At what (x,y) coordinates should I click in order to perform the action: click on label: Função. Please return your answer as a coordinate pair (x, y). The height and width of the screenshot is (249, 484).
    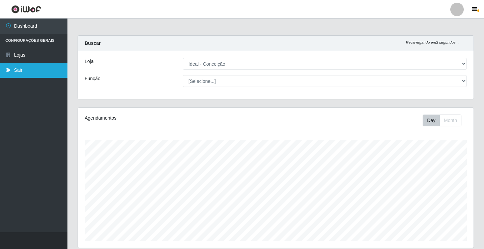
    Looking at the image, I should click on (92, 79).